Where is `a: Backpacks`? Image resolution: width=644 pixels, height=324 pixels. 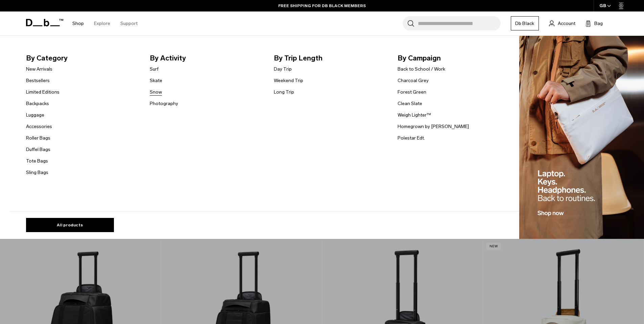 a: Backpacks is located at coordinates (37, 104).